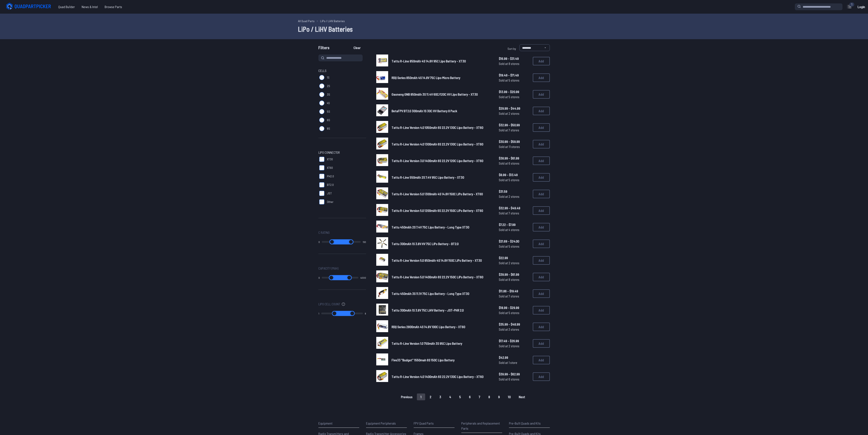  I want to click on a: RDQ Series 2800mAh 4S 14.8V 100C Lipo Battery - XT60, so click(442, 327).